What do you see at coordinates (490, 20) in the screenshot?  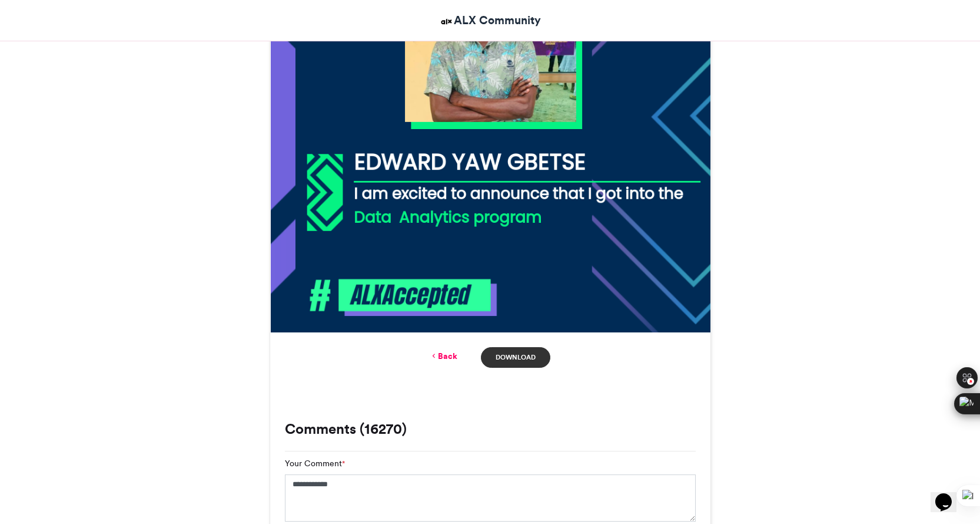 I see `a: ALX Community` at bounding box center [490, 20].